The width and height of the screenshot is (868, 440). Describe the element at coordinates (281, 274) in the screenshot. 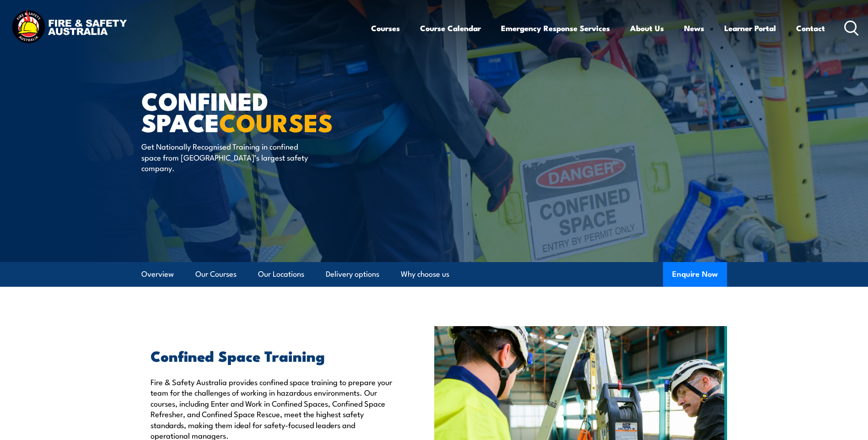

I see `a: Our Locations` at that location.